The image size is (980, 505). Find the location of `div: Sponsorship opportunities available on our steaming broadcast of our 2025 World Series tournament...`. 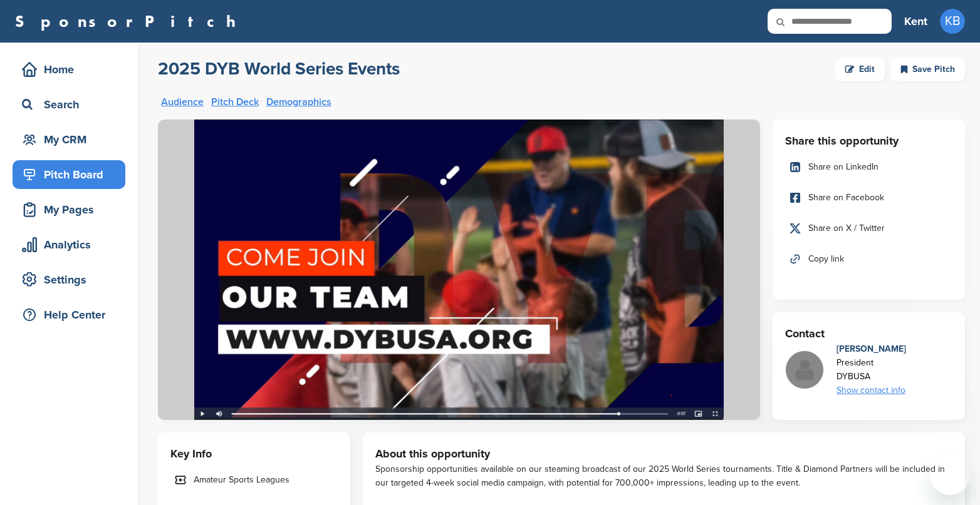

div: Sponsorship opportunities available on our steaming broadcast of our 2025 World Series tournament... is located at coordinates (663, 477).